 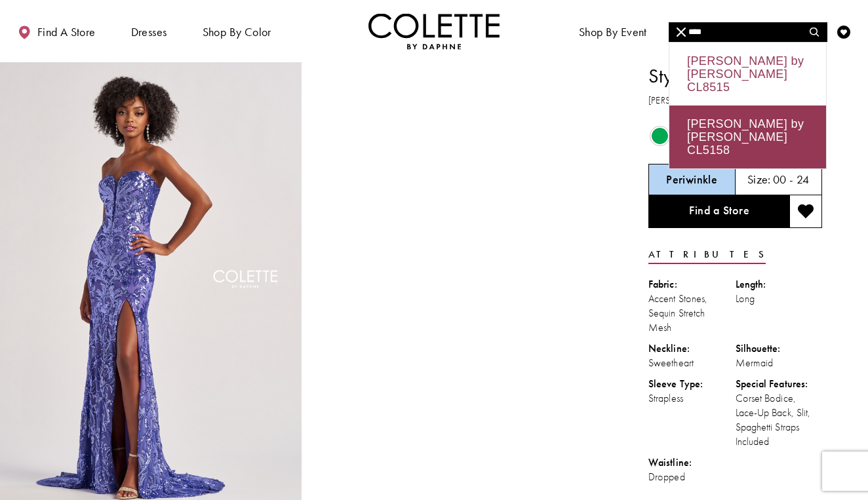 I want to click on div: Length:, so click(x=779, y=285).